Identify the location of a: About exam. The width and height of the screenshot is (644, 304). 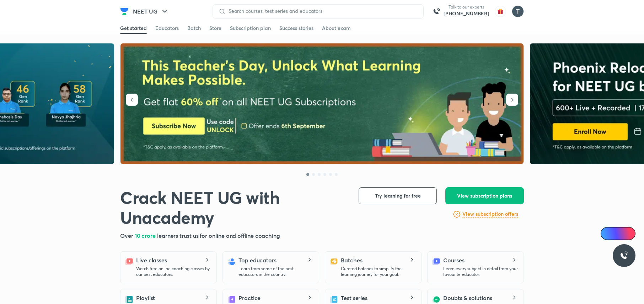
(336, 28).